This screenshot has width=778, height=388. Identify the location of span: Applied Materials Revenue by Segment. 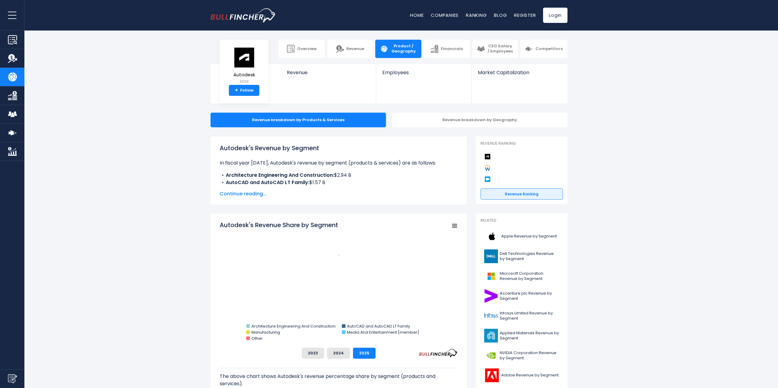
(529, 336).